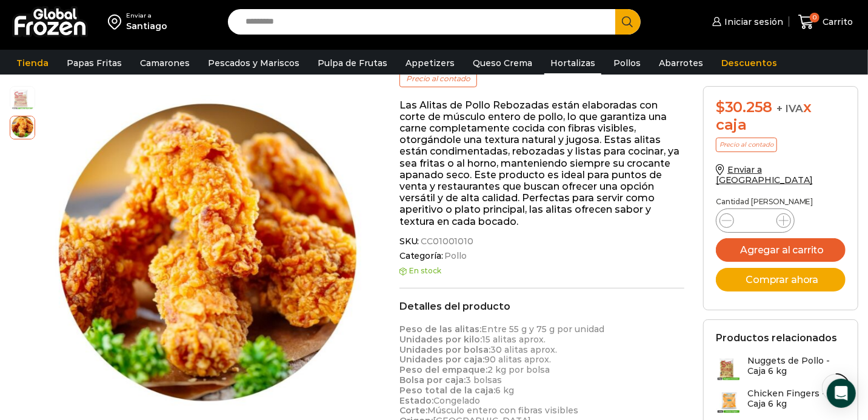 The height and width of the screenshot is (420, 868). What do you see at coordinates (780, 249) in the screenshot?
I see `button: Agregar al carrito` at bounding box center [780, 249].